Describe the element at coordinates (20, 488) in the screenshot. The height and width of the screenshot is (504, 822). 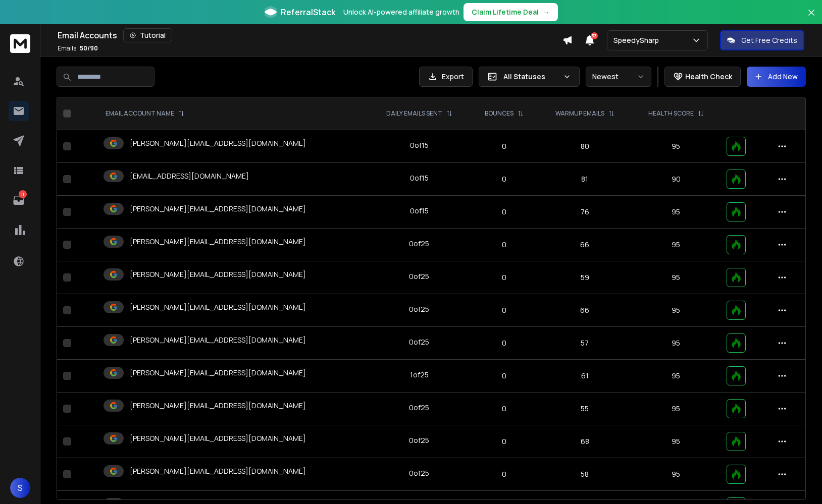
I see `span: S` at that location.